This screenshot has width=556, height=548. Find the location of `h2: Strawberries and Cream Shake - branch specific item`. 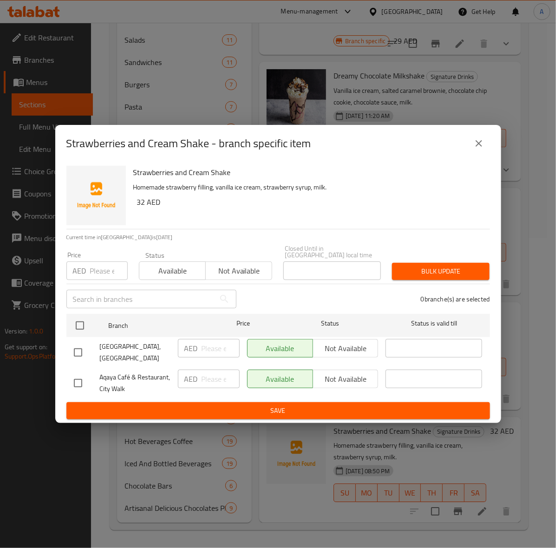

h2: Strawberries and Cream Shake - branch specific item is located at coordinates (188, 143).